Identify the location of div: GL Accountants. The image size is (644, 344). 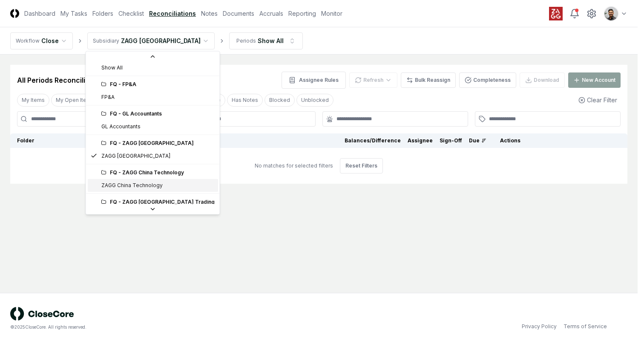
(121, 127).